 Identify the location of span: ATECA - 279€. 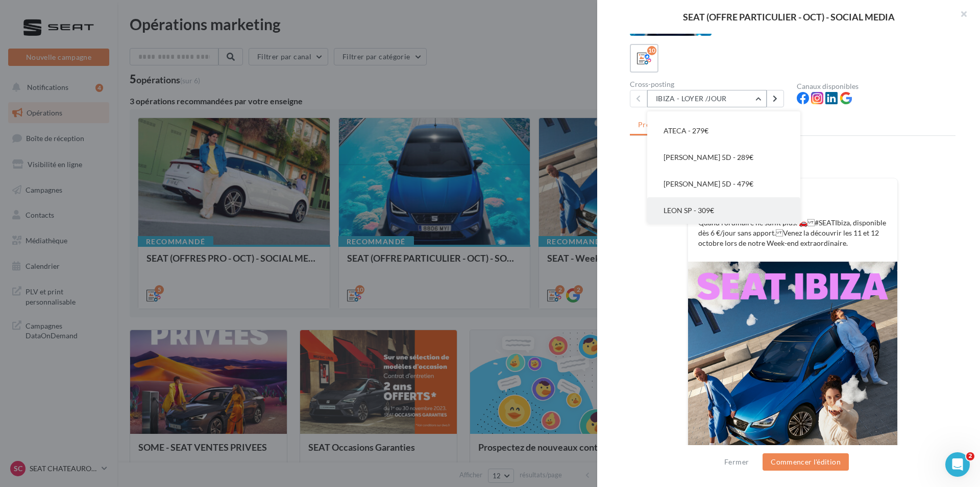
(685, 130).